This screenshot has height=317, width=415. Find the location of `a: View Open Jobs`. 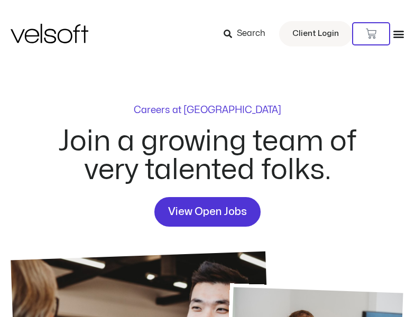

a: View Open Jobs is located at coordinates (207, 212).